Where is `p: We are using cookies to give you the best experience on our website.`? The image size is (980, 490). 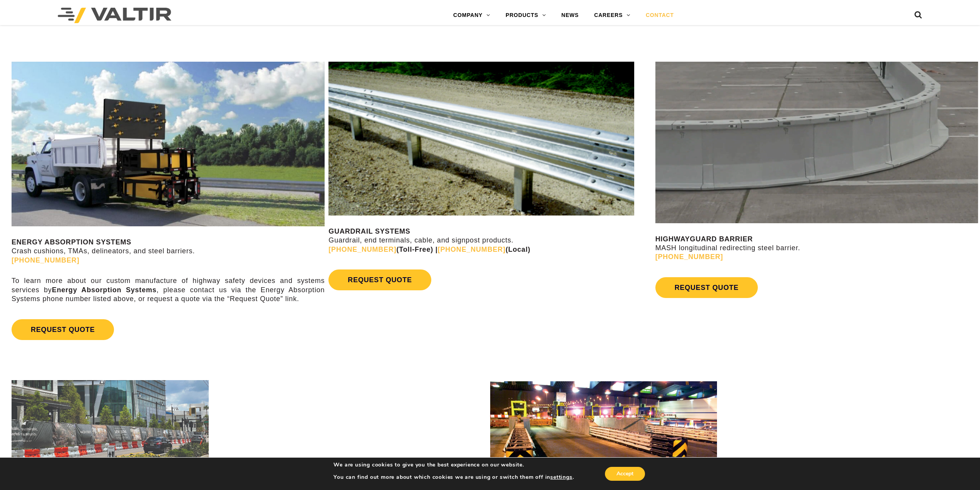
p: We are using cookies to give you the best experience on our website. is located at coordinates (454, 464).